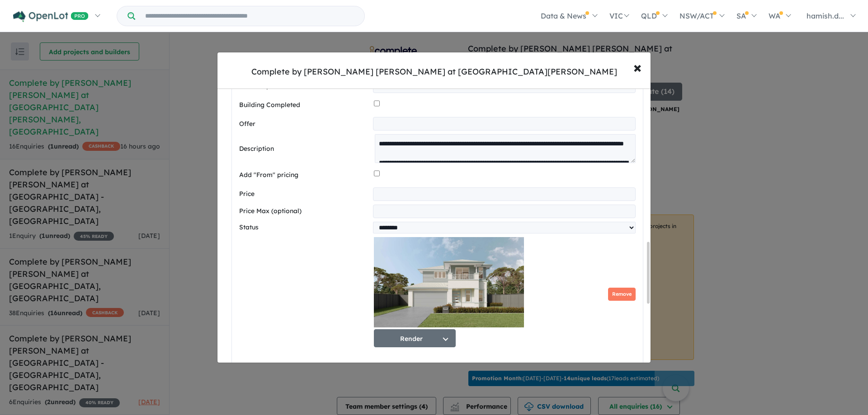 This screenshot has height=415, width=868. I want to click on img: Complete by McDonald Jones at Mount Terry - Albion Park - Lot 513 Render, so click(448, 283).